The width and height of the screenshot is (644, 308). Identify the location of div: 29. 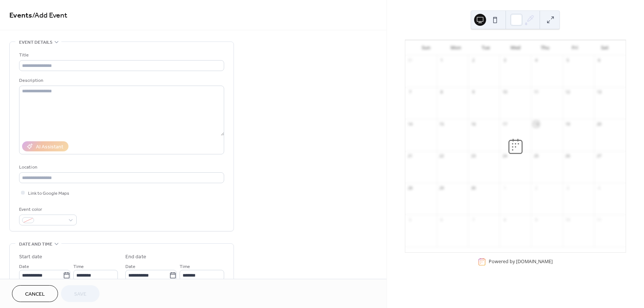
(441, 188).